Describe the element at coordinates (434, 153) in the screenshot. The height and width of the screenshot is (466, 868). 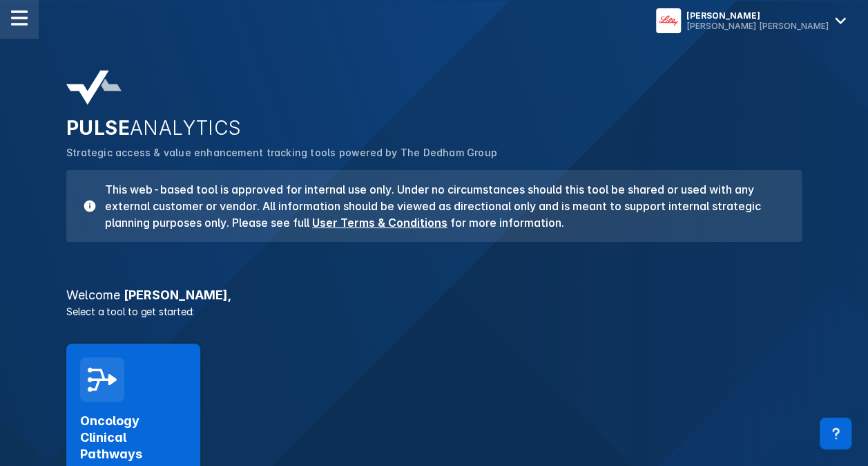
I see `p: Strategic access & value enhancement tracking tools powered by The Dedham Group` at that location.